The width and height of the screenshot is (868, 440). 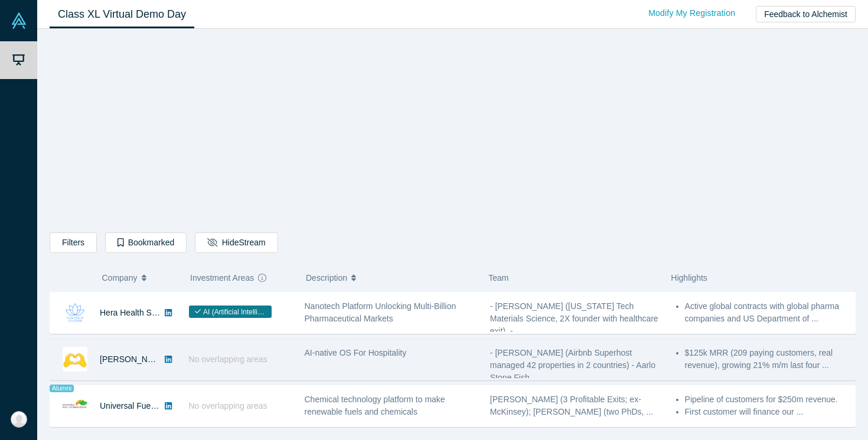 What do you see at coordinates (146, 242) in the screenshot?
I see `button: Bookmarked` at bounding box center [146, 242].